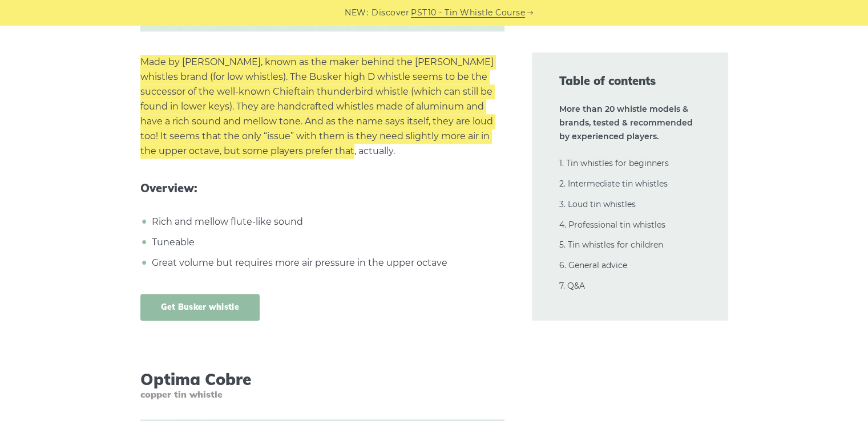 The width and height of the screenshot is (868, 421). Describe the element at coordinates (598, 204) in the screenshot. I see `a: 3. Loud tin whistles` at that location.